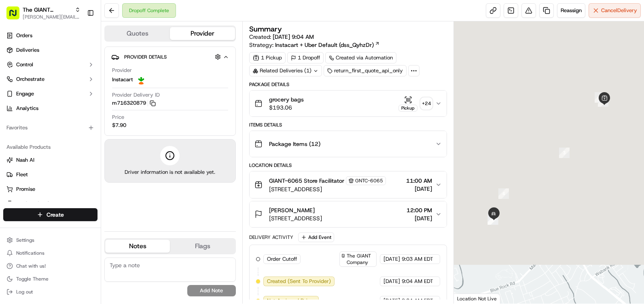 The image size is (644, 304). I want to click on span: 12:00 PM, so click(419, 211).